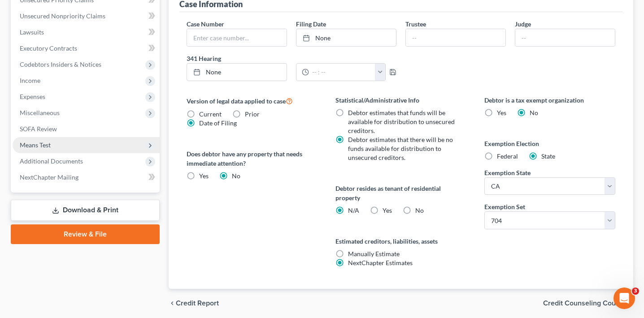 Image resolution: width=644 pixels, height=318 pixels. Describe the element at coordinates (86, 16) in the screenshot. I see `a: Unsecured Nonpriority Claims` at that location.